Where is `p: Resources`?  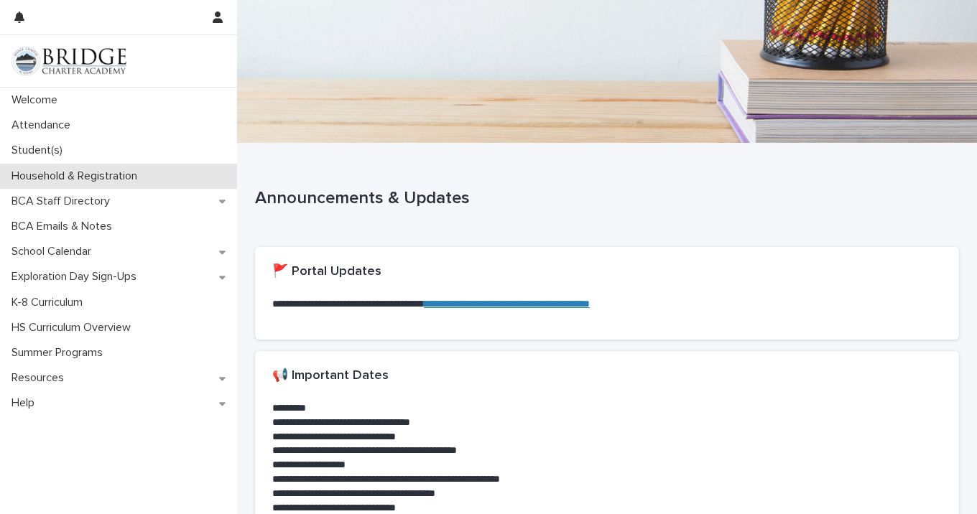
p: Resources is located at coordinates (40, 378).